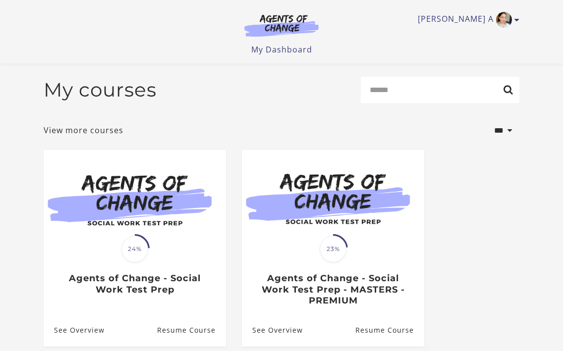 Image resolution: width=563 pixels, height=351 pixels. What do you see at coordinates (282, 50) in the screenshot?
I see `a: My Dashboard` at bounding box center [282, 50].